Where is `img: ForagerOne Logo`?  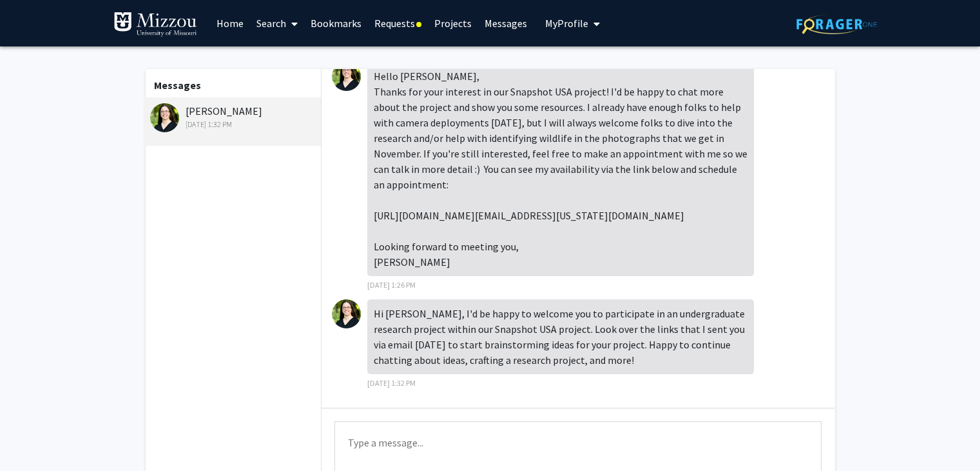 img: ForagerOne Logo is located at coordinates (836, 24).